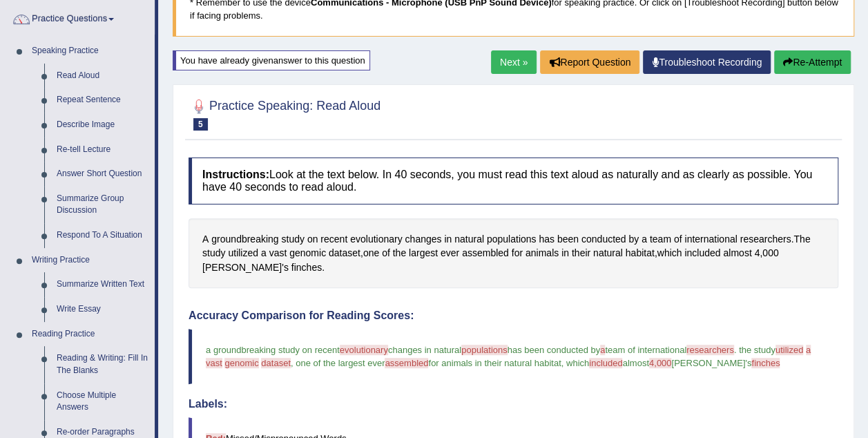  I want to click on a: Reading & Writing: Fill In The Blanks, so click(103, 364).